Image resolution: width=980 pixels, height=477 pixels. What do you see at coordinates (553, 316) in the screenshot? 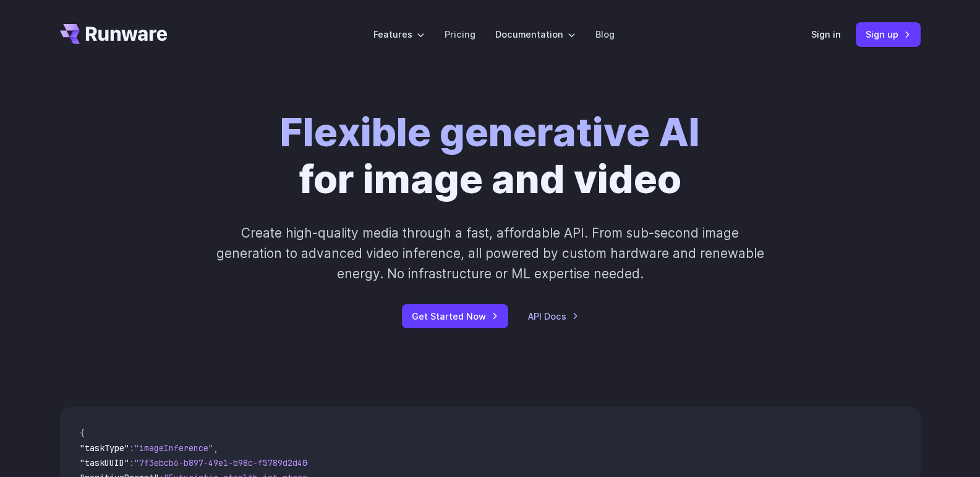
I see `a: API Docs` at bounding box center [553, 316].